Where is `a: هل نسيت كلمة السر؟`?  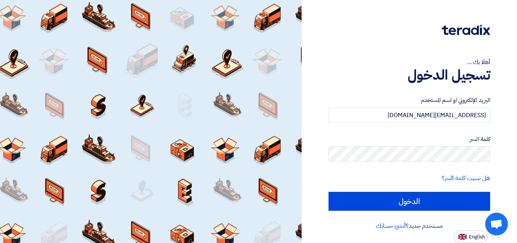
a: هل نسيت كلمة السر؟ is located at coordinates (466, 178).